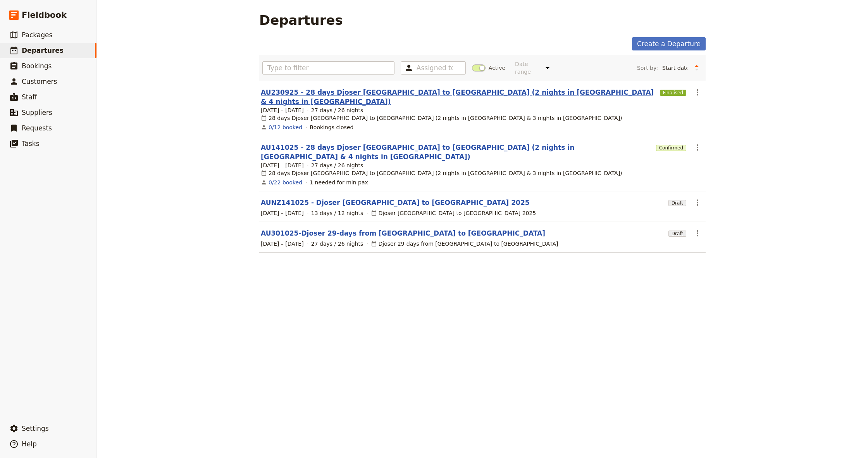 The height and width of the screenshot is (458, 868). Describe the element at coordinates (43, 50) in the screenshot. I see `span: Departures` at that location.